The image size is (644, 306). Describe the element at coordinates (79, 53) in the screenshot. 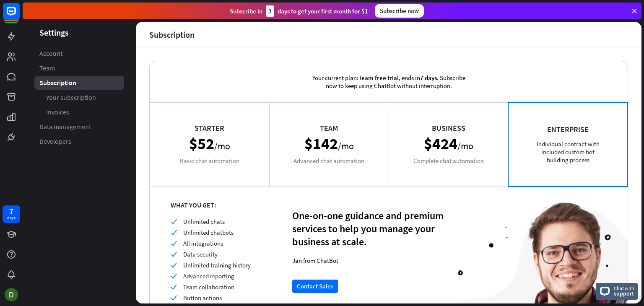

I see `a: Account` at that location.